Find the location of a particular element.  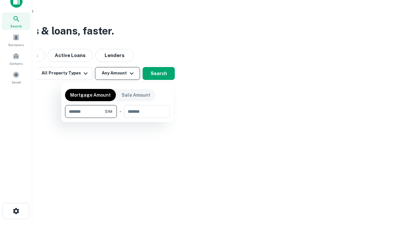

div: Chat Widget is located at coordinates (396, 196).